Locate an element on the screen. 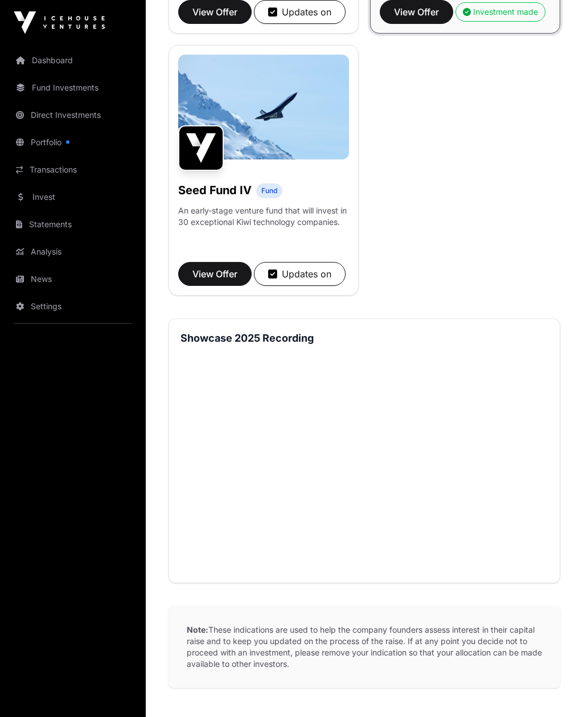 This screenshot has height=717, width=583. img: Icehouse Ventures Logo is located at coordinates (59, 23).